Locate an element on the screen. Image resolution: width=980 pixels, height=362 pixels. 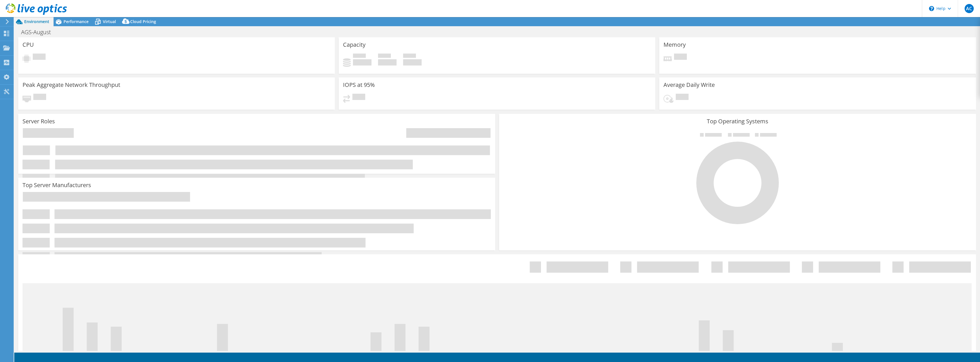
h3: Server Roles is located at coordinates (39, 121).